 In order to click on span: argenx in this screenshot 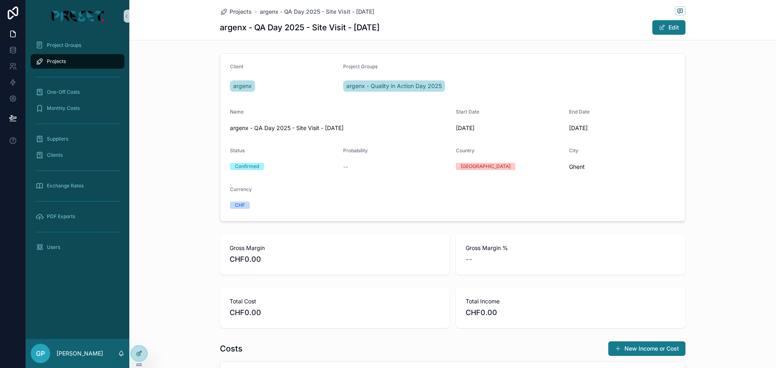, I will do `click(243, 86)`.